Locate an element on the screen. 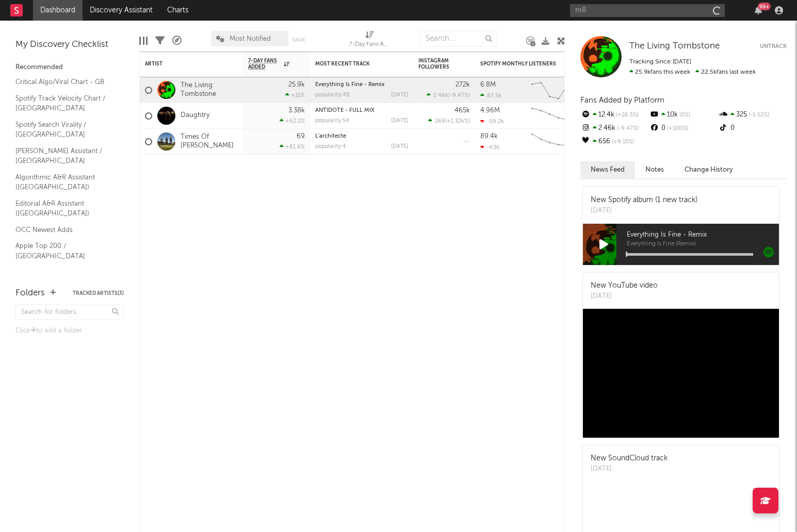 Image resolution: width=797 pixels, height=532 pixels. div: New YouTube video is located at coordinates (624, 286).